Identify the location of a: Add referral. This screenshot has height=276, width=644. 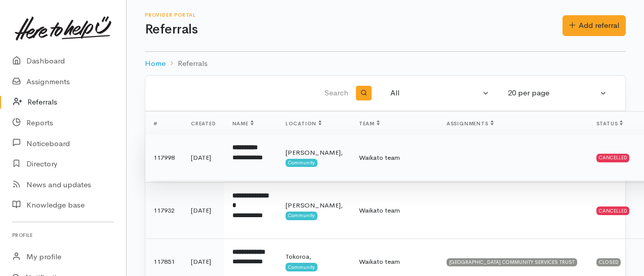
(594, 25).